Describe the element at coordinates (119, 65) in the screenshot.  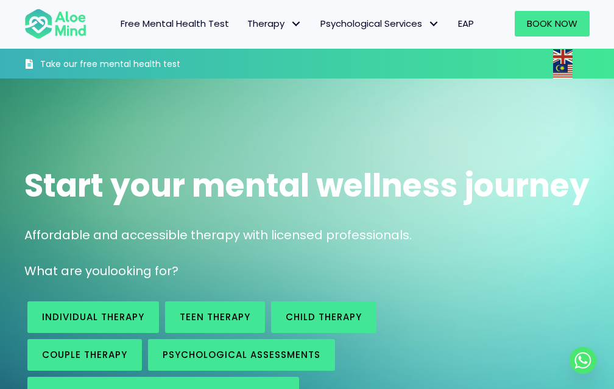
I see `h3: Take our free mental health test` at that location.